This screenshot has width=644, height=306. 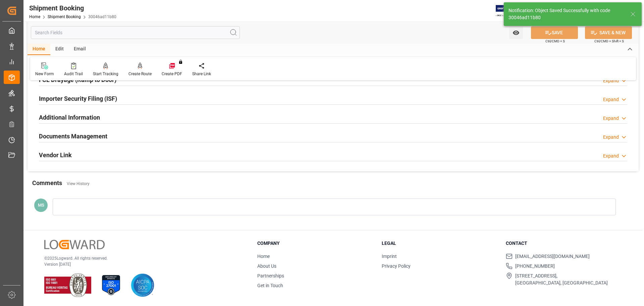 What do you see at coordinates (396, 266) in the screenshot?
I see `a: Privacy Policy` at bounding box center [396, 266].